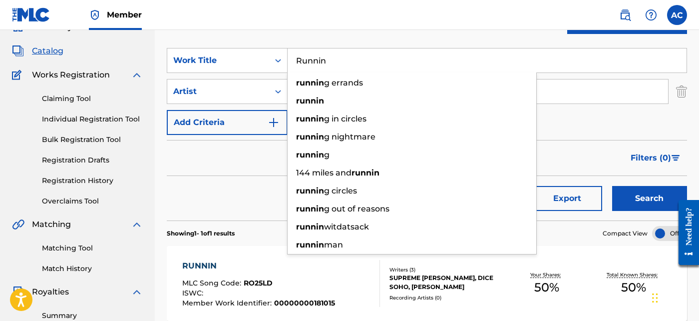  I want to click on button: Add Criteria, so click(227, 122).